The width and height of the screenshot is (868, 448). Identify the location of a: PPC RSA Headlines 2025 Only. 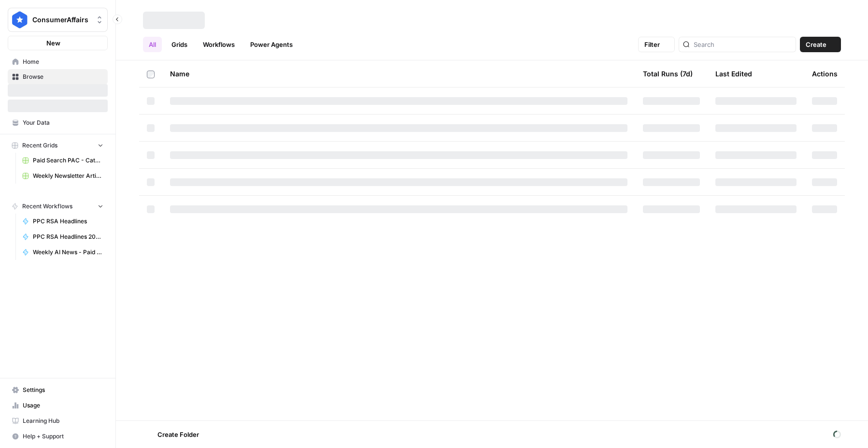
(63, 237).